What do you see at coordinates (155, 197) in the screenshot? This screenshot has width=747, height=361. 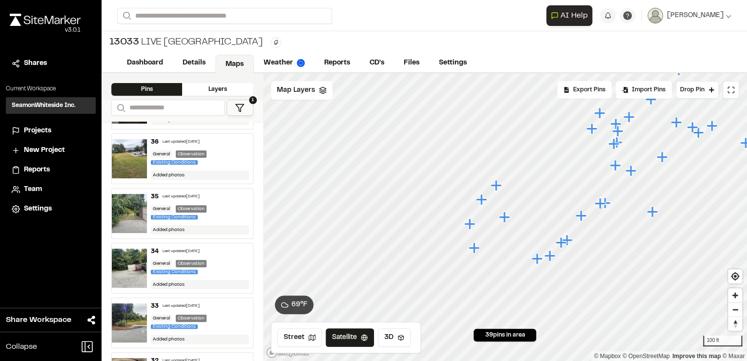 I see `div: 35` at bounding box center [155, 197].